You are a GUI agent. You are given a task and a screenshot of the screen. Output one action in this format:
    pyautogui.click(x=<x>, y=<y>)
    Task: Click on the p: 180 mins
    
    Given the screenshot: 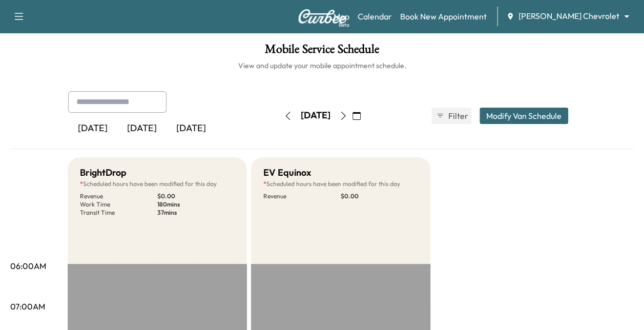 What is the action you would take?
    pyautogui.click(x=196, y=204)
    